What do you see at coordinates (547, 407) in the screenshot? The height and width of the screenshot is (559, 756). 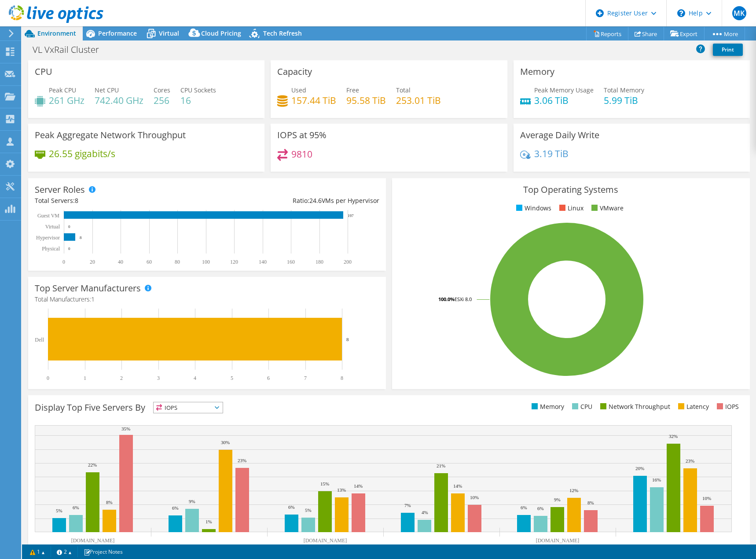 I see `li: Memory` at bounding box center [547, 407].